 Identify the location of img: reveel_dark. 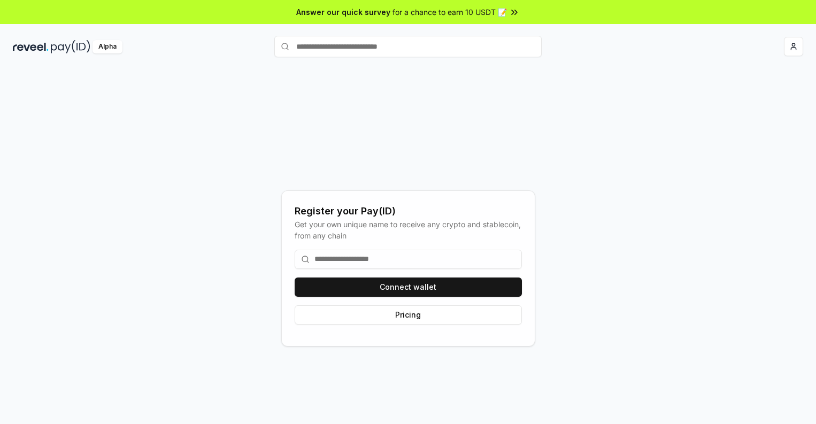
(30, 47).